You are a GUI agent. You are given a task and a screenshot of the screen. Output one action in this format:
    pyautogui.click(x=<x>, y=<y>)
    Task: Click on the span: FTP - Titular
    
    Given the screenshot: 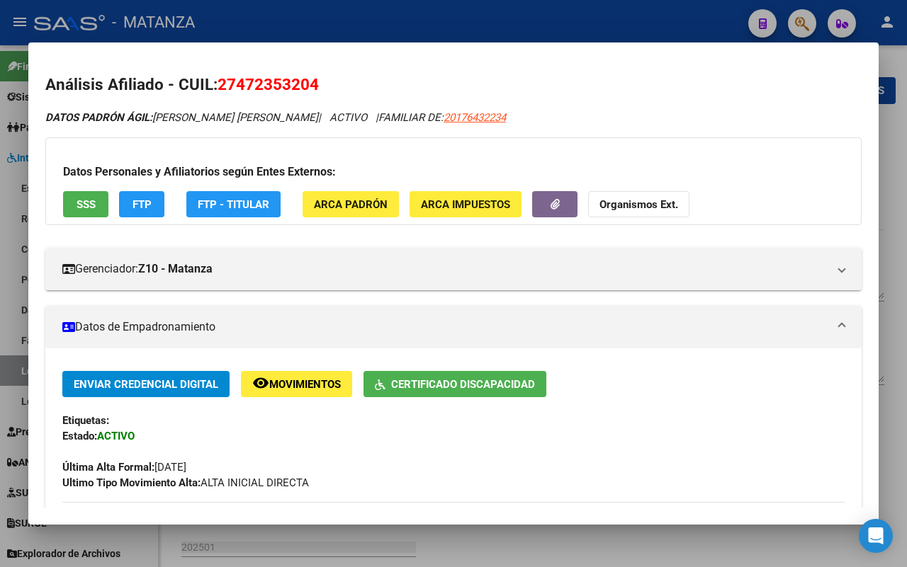 What is the action you would take?
    pyautogui.click(x=233, y=205)
    